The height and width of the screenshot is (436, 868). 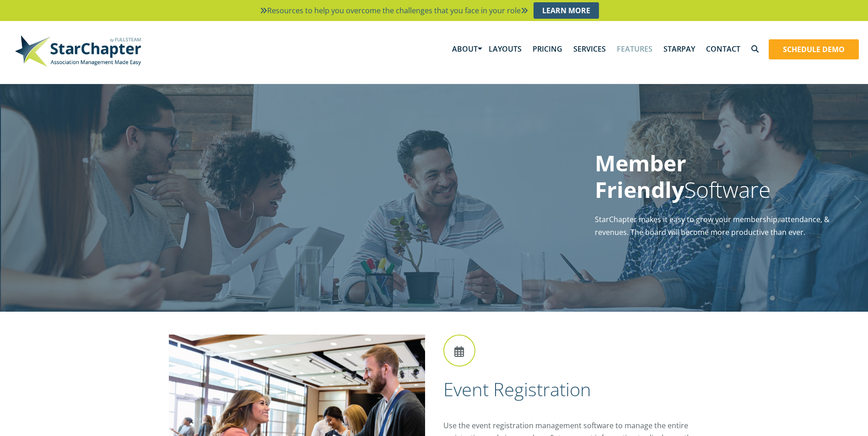 What do you see at coordinates (861, 200) in the screenshot?
I see `a: Next` at bounding box center [861, 200].